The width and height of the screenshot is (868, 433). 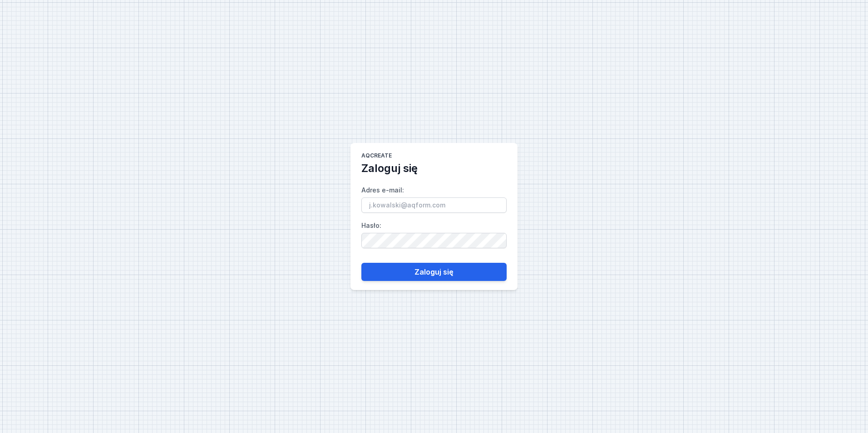 What do you see at coordinates (434, 272) in the screenshot?
I see `button: Zaloguj się` at bounding box center [434, 272].